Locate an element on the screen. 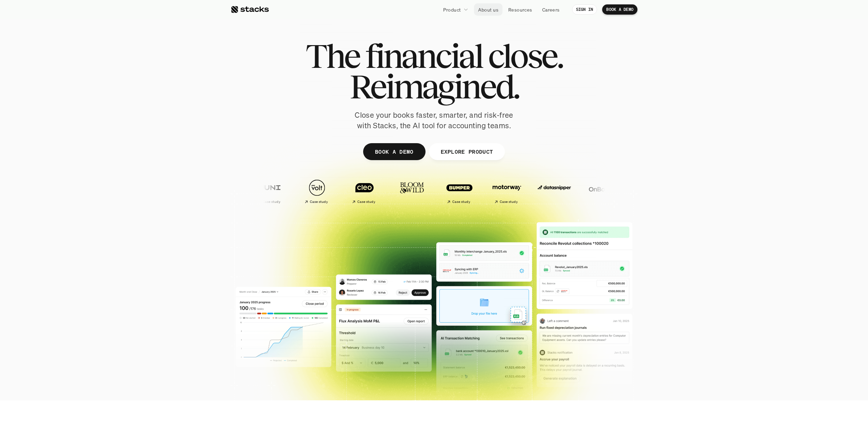  span: close. is located at coordinates (525, 56).